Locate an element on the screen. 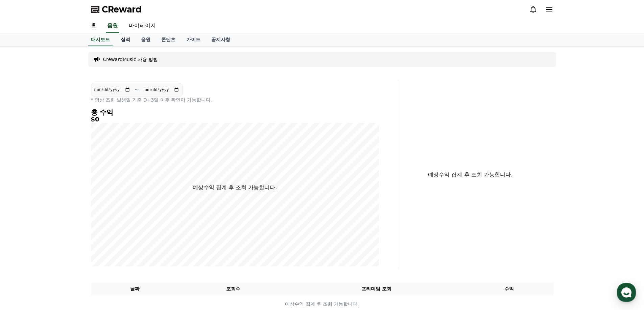  a: 콘텐츠 is located at coordinates (168, 40).